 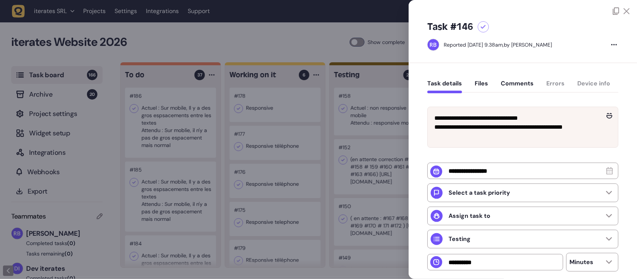 What do you see at coordinates (459, 239) in the screenshot?
I see `p: Testing` at bounding box center [459, 239].